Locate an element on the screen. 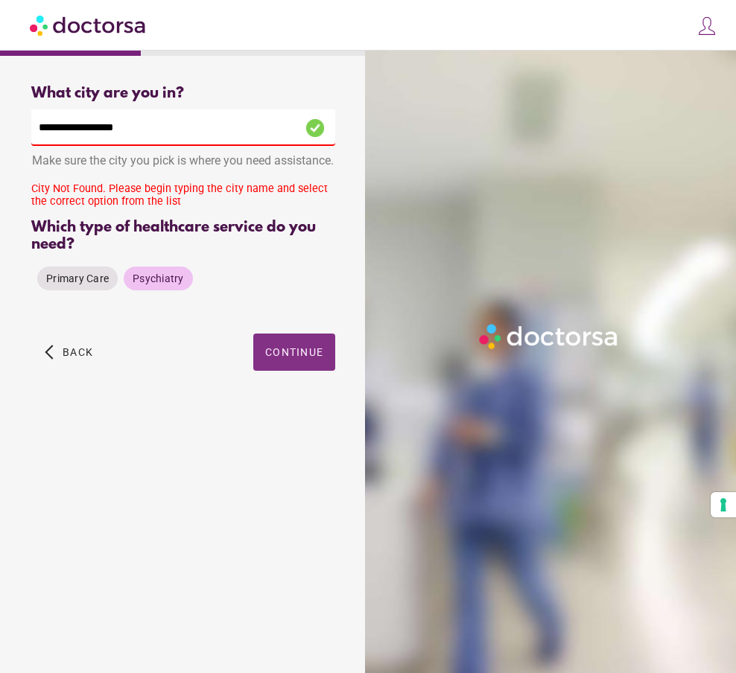 The image size is (736, 673). button: Your consent preferences for tracking technologies is located at coordinates (723, 505).